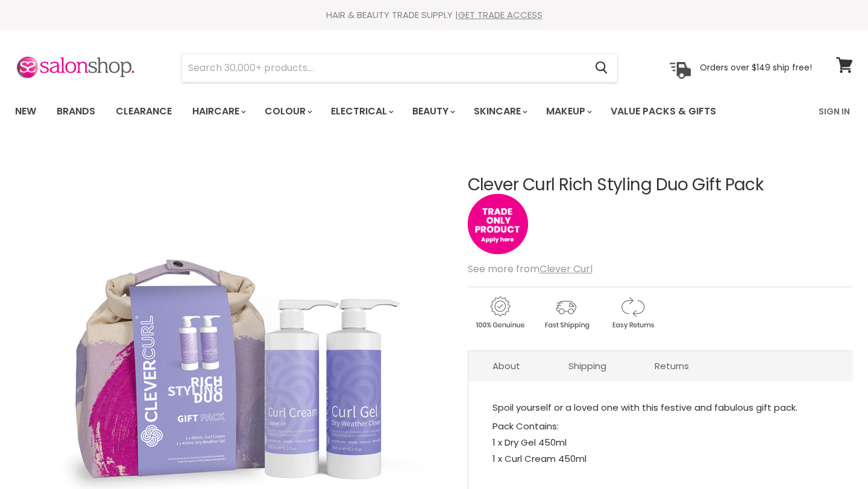  Describe the element at coordinates (663, 112) in the screenshot. I see `a: Value Packs & Gifts` at that location.